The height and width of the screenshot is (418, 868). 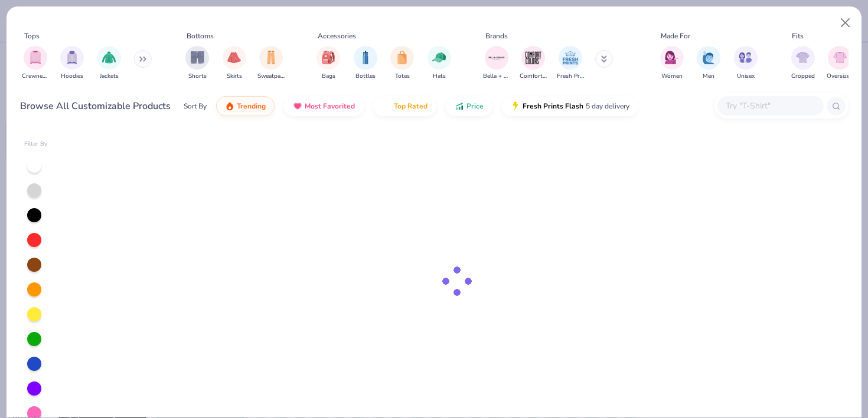 I want to click on div: Browse All Customizable Products, so click(x=95, y=106).